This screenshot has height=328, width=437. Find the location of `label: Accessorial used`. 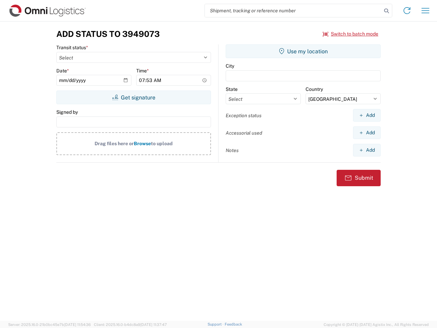

label: Accessorial used is located at coordinates (244, 133).